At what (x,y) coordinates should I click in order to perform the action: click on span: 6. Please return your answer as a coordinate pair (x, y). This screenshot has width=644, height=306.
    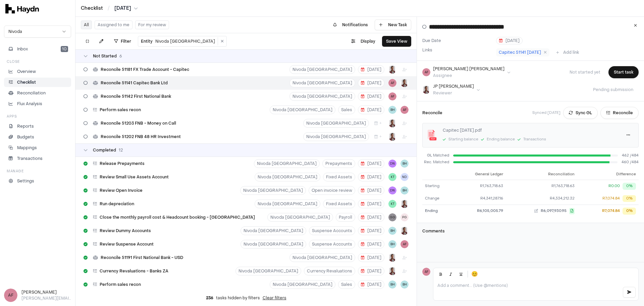
    Looking at the image, I should click on (121, 56).